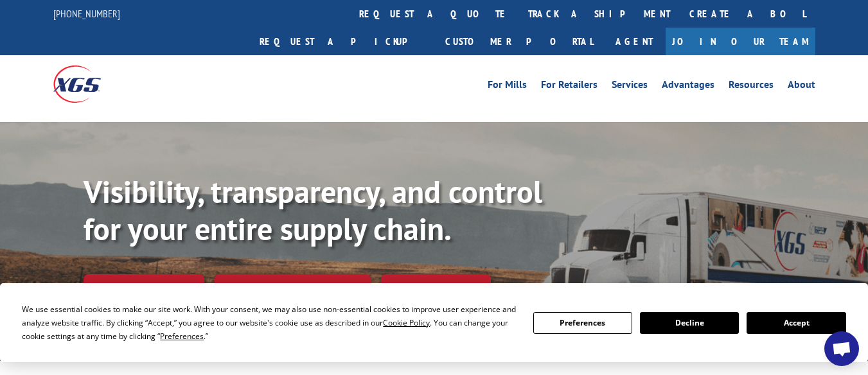  I want to click on div: Open chat, so click(842, 348).